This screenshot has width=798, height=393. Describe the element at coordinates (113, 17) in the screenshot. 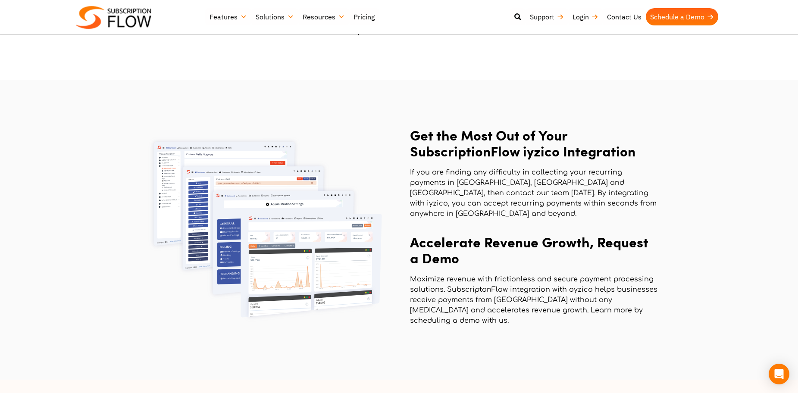

I see `img: Subscriptionflow` at that location.